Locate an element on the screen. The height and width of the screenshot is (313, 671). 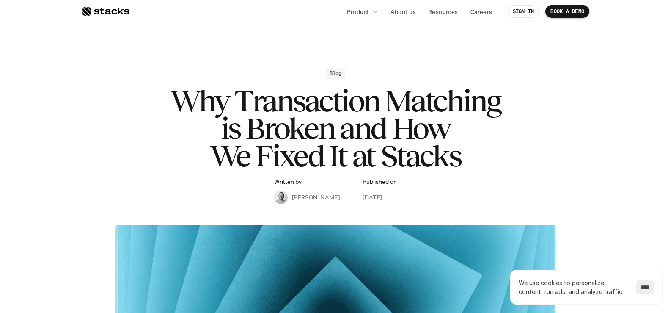
h2: Blog is located at coordinates (335, 73).